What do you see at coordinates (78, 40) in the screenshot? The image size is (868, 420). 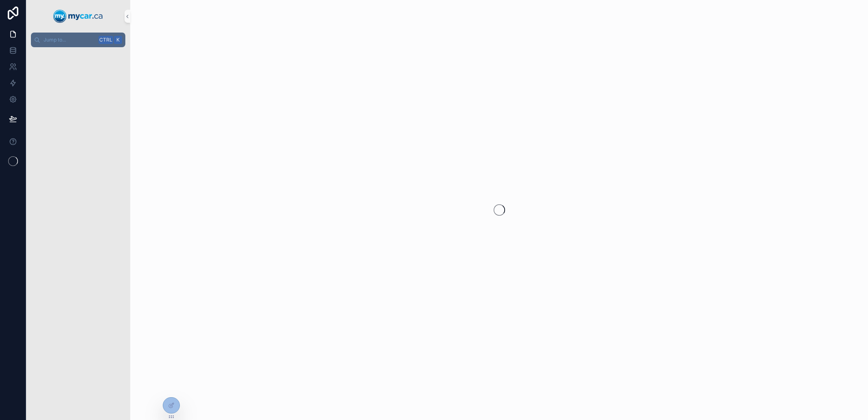 I see `button: Jump to...CtrlK` at bounding box center [78, 40].